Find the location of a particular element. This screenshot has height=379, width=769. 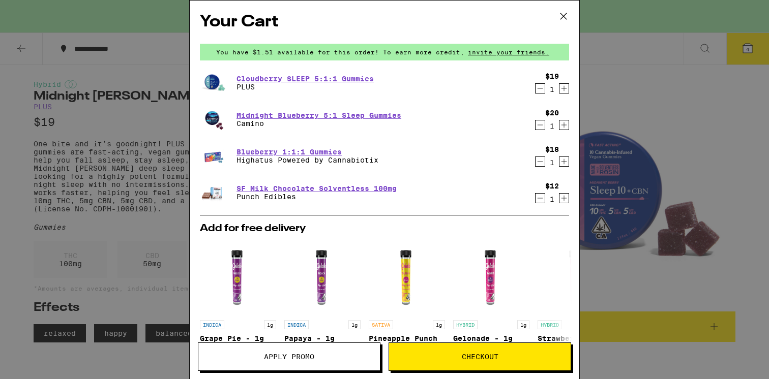

span: Apply Promo is located at coordinates (289, 357).